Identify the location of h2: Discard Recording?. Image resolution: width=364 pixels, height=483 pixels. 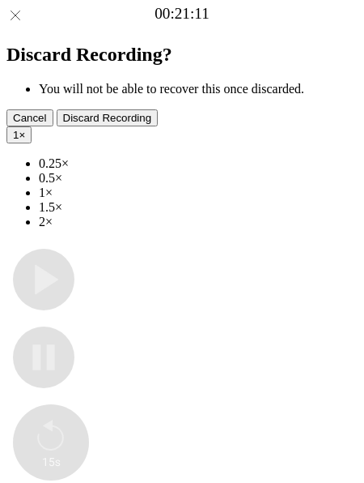
(182, 54).